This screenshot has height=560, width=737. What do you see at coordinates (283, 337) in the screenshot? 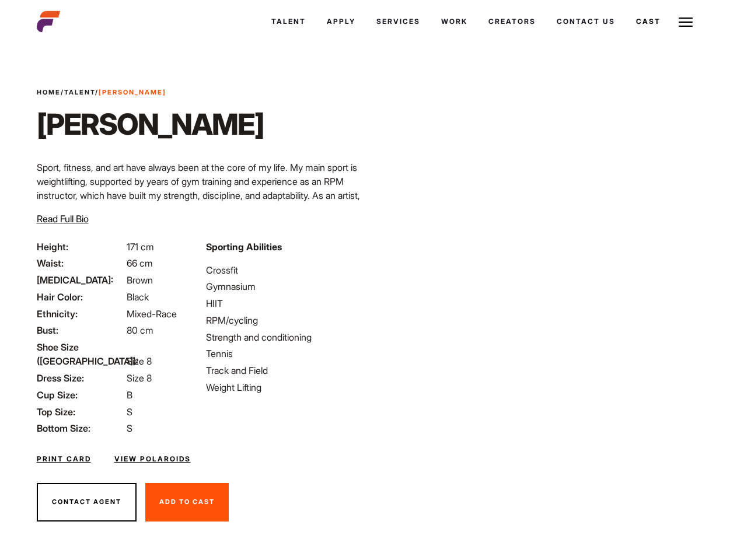
I see `li: Strength and conditioning` at bounding box center [283, 337].